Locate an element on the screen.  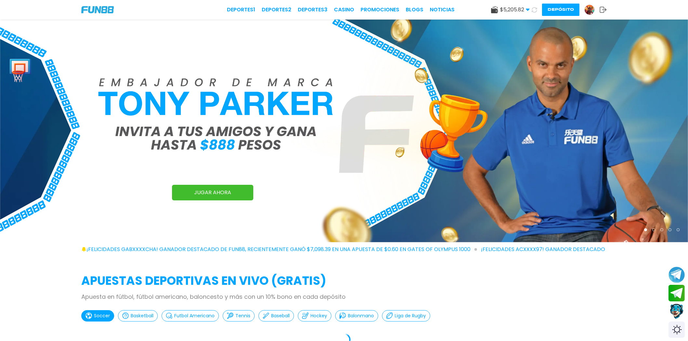
p: Hockey is located at coordinates (319, 316).